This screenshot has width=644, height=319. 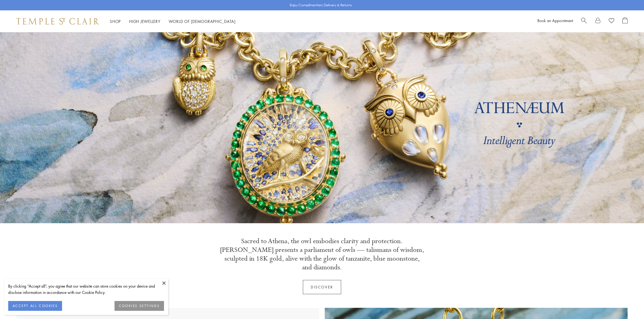 I want to click on a: Book an Appointment, so click(x=555, y=21).